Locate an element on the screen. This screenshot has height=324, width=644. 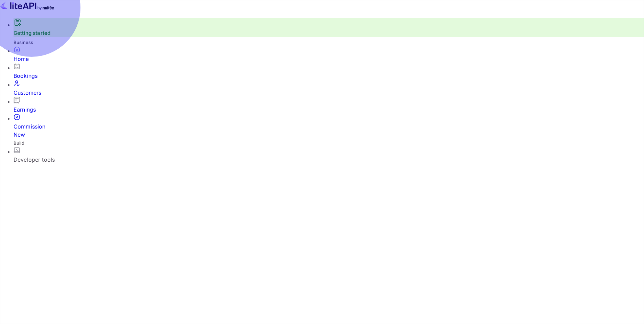
a: Getting started is located at coordinates (32, 33).